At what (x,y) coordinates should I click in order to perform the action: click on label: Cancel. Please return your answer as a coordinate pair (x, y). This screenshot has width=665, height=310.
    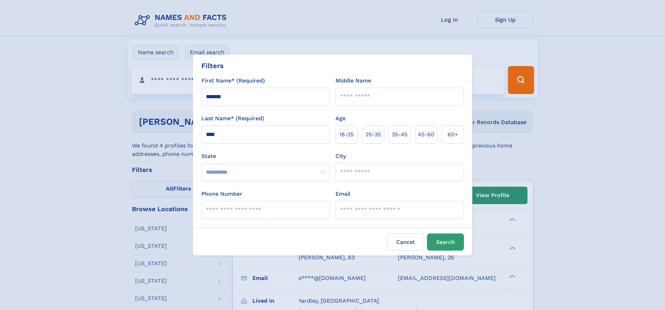
    Looking at the image, I should click on (406, 242).